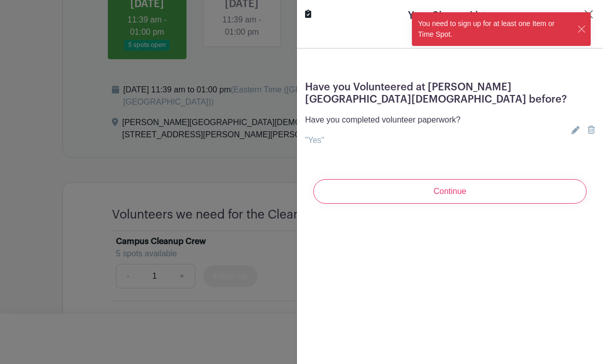 The width and height of the screenshot is (603, 364). What do you see at coordinates (315, 140) in the screenshot?
I see `a: "Yes"` at bounding box center [315, 140].